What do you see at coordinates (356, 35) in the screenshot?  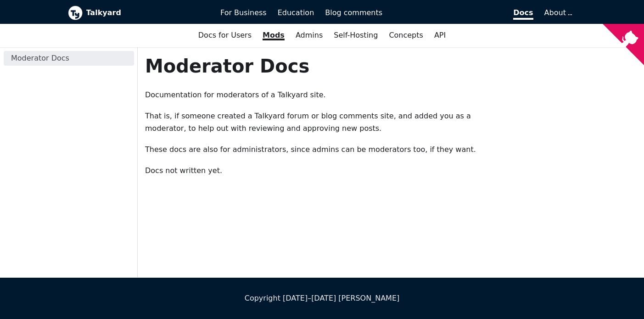 I see `a: Self-Hosting` at bounding box center [356, 35].